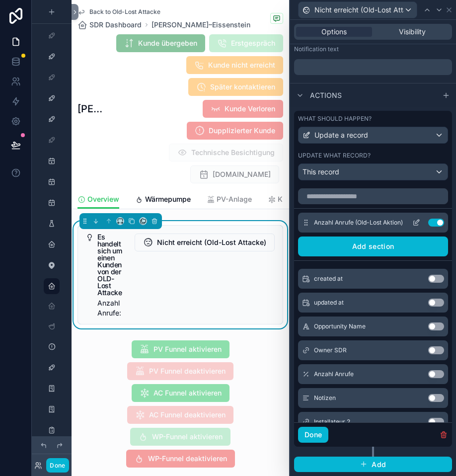  What do you see at coordinates (328, 279) in the screenshot?
I see `span: created at` at bounding box center [328, 279].